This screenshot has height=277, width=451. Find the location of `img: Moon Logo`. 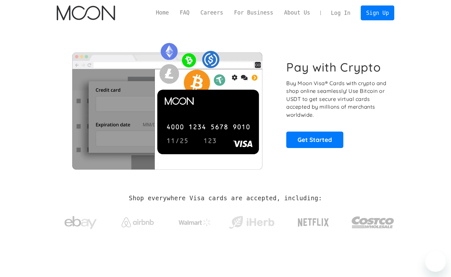

img: Moon Logo is located at coordinates (86, 13).